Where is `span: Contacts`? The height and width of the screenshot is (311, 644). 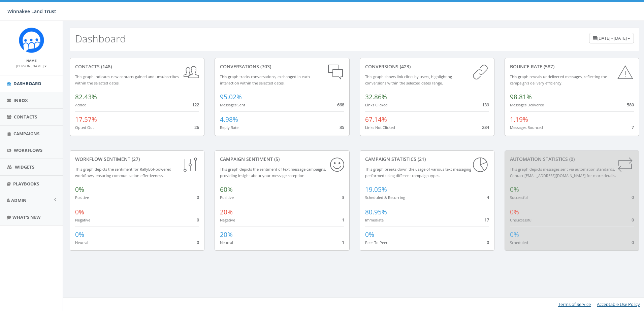
span: Contacts is located at coordinates (26, 117).